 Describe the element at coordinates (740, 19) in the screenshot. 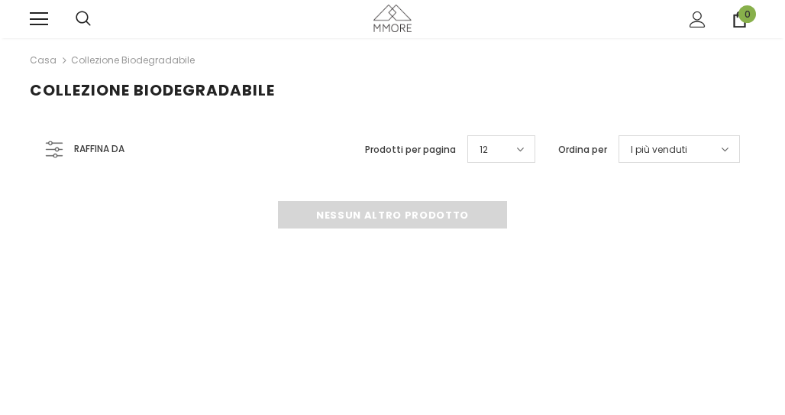

I see `a: 0` at that location.